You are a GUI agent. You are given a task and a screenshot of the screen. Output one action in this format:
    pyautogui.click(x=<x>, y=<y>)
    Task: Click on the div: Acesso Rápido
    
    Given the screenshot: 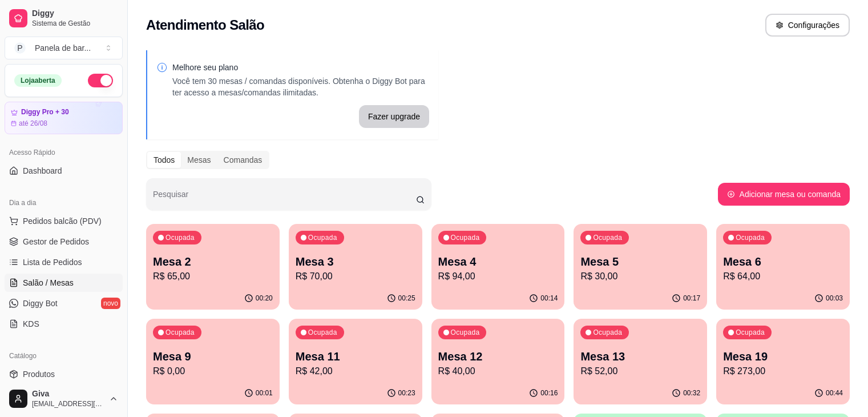 What is the action you would take?
    pyautogui.click(x=63, y=153)
    